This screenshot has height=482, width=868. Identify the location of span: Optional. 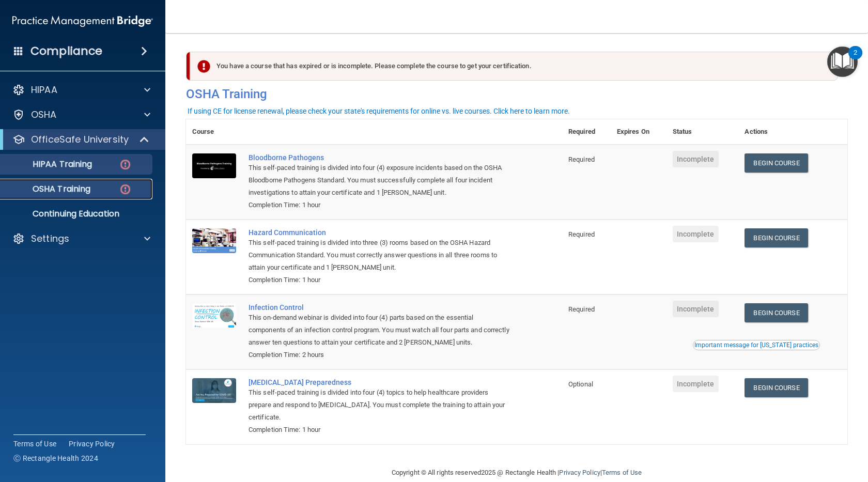
(580, 384).